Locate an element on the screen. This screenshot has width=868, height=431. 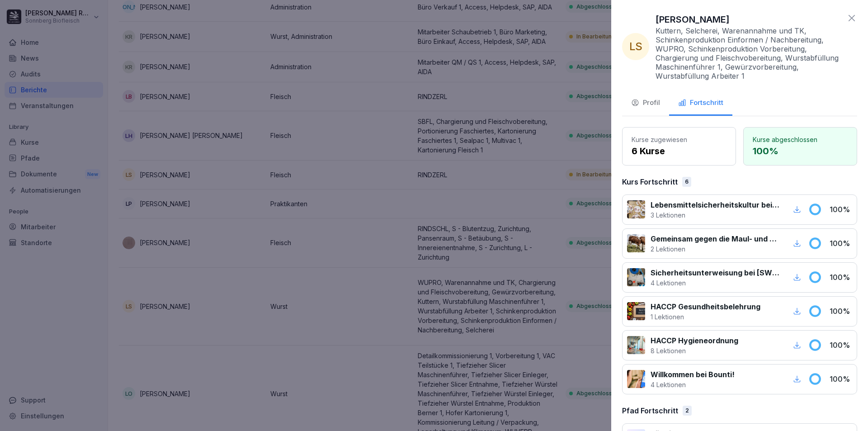
p: Kurse abgeschlossen is located at coordinates (800, 139).